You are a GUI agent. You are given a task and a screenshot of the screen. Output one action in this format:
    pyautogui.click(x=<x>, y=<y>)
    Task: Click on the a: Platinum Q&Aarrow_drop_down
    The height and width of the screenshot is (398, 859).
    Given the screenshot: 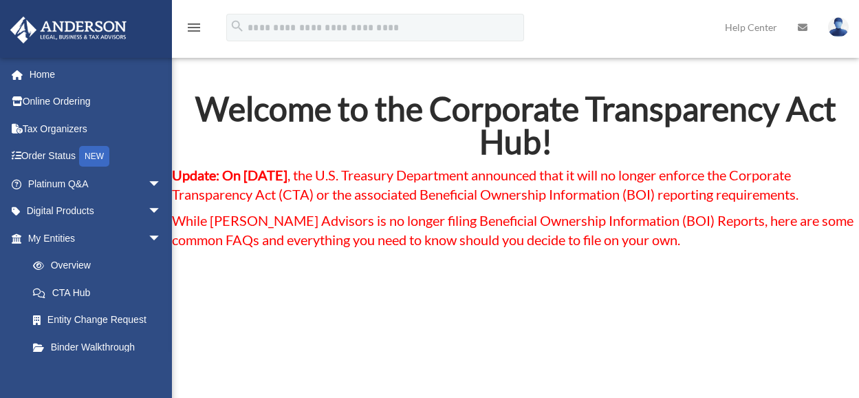 What is the action you would take?
    pyautogui.click(x=96, y=184)
    